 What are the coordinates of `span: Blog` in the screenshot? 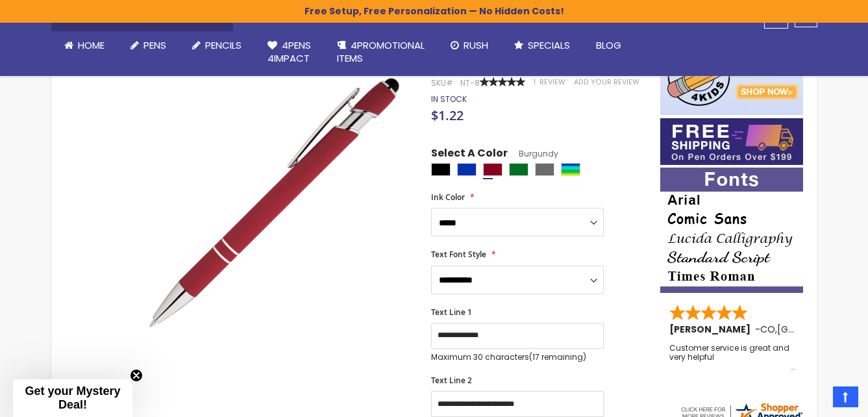 It's located at (608, 45).